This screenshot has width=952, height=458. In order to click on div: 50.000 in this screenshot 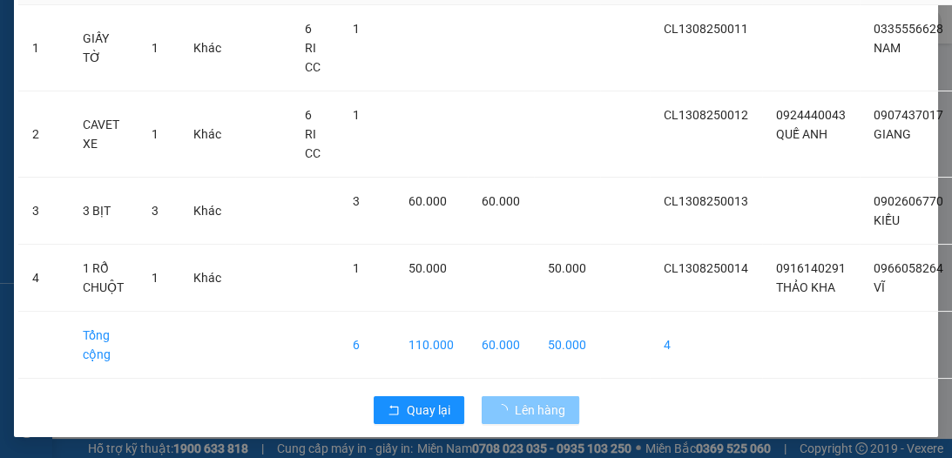, I will do `click(240, 104)`.